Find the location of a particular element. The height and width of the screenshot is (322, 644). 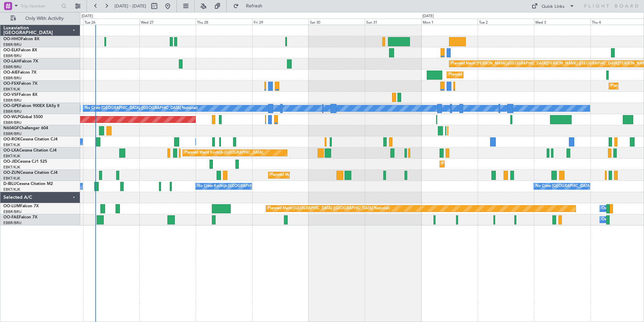

span: OO-ROK is located at coordinates (12, 140).